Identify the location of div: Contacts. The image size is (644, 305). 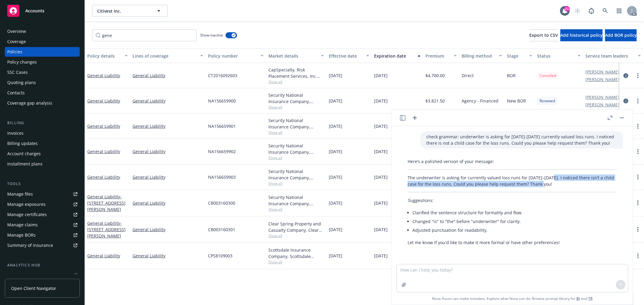
(16, 93).